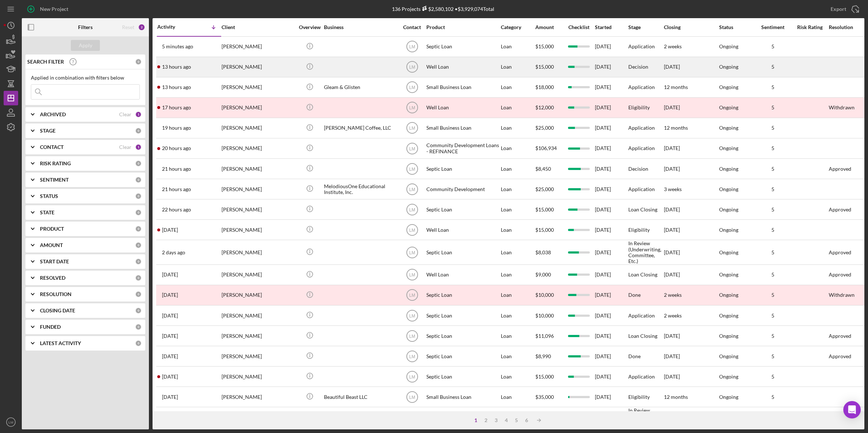  What do you see at coordinates (360, 28) in the screenshot?
I see `div: Business` at bounding box center [360, 28].